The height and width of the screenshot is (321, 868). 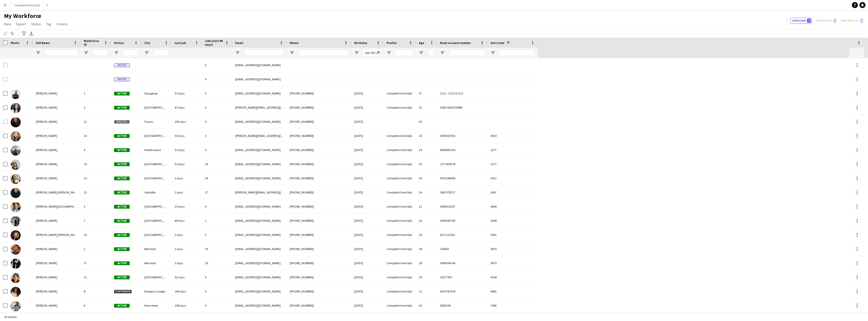 What do you see at coordinates (426, 178) in the screenshot?
I see `div: 20` at bounding box center [426, 178].